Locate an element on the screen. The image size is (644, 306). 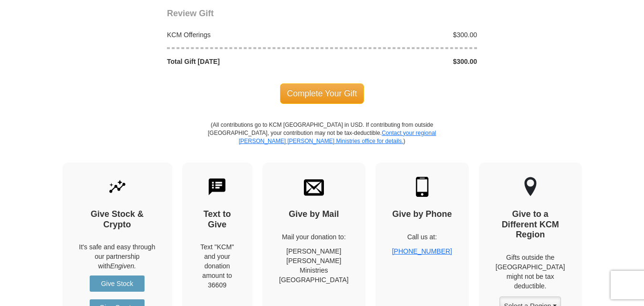
h4: Give Stock & Crypto is located at coordinates (118, 219).